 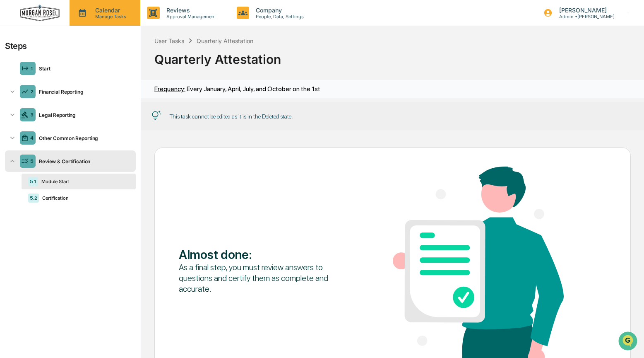 I want to click on div: Steps, so click(x=16, y=46).